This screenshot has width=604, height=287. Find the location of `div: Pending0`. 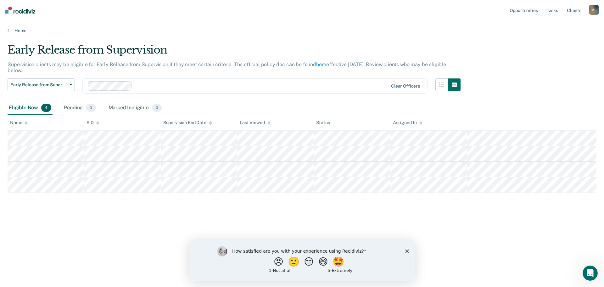

div: Pending0 is located at coordinates (80, 108).